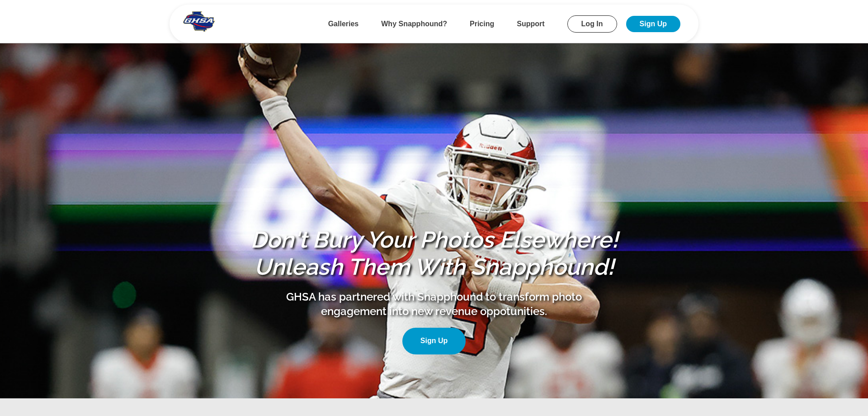 The width and height of the screenshot is (868, 416). I want to click on h1: Don't Bury Your Photos Elsewhere! Unleash Them With Snapphound!, so click(434, 253).